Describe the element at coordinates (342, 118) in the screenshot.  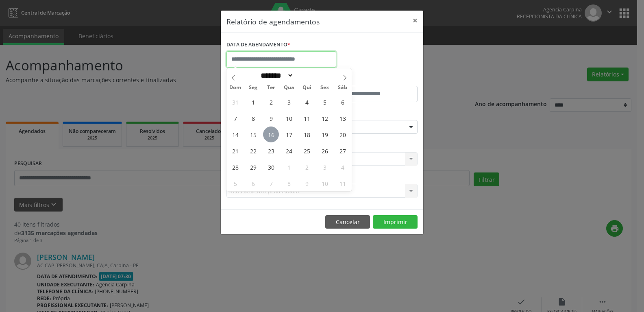
I see `span: Setembro 13, 2025` at that location.